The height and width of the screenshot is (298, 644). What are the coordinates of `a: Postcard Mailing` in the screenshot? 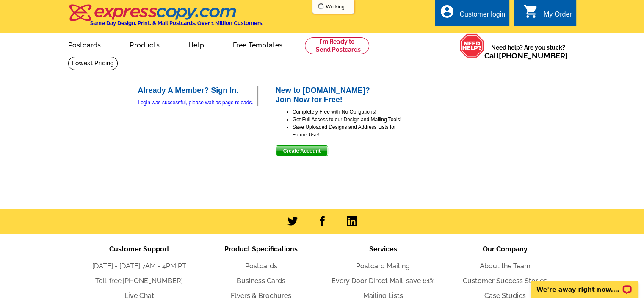 It's located at (383, 265).